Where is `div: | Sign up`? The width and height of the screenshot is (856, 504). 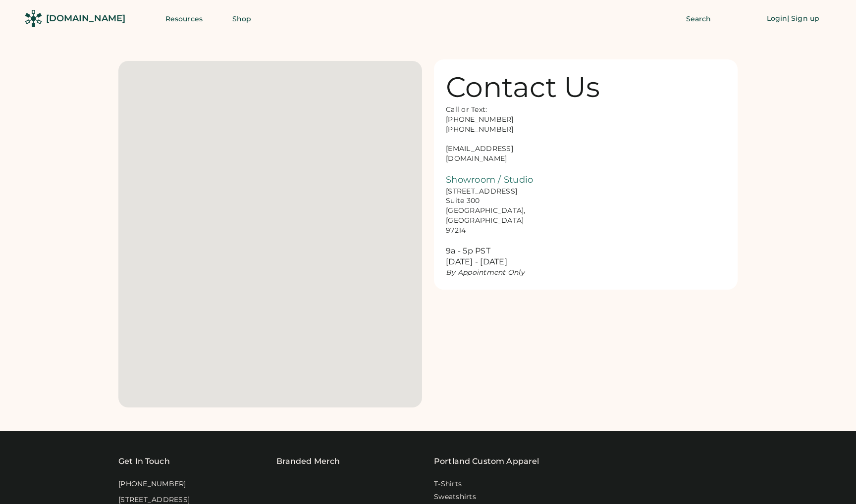 div: | Sign up is located at coordinates (803, 19).